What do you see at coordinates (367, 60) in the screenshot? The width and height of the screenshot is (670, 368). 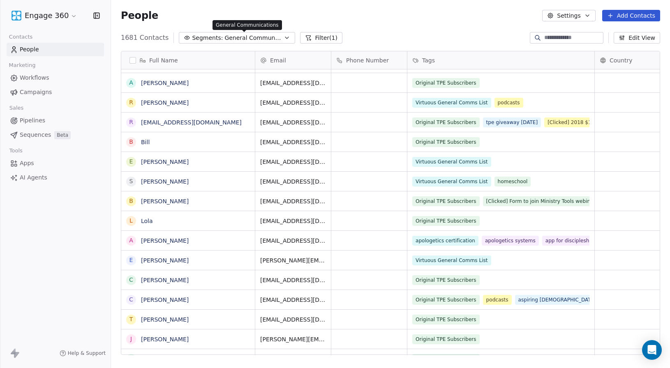 I see `span: Phone Number` at bounding box center [367, 60].